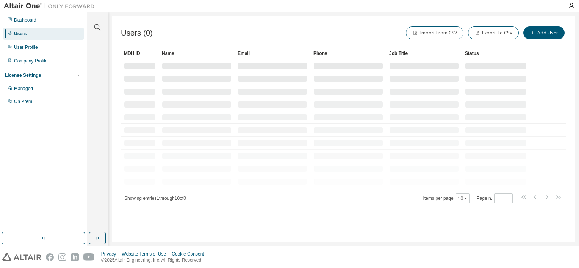 The height and width of the screenshot is (268, 579). Describe the element at coordinates (24, 89) in the screenshot. I see `div: Managed` at that location.